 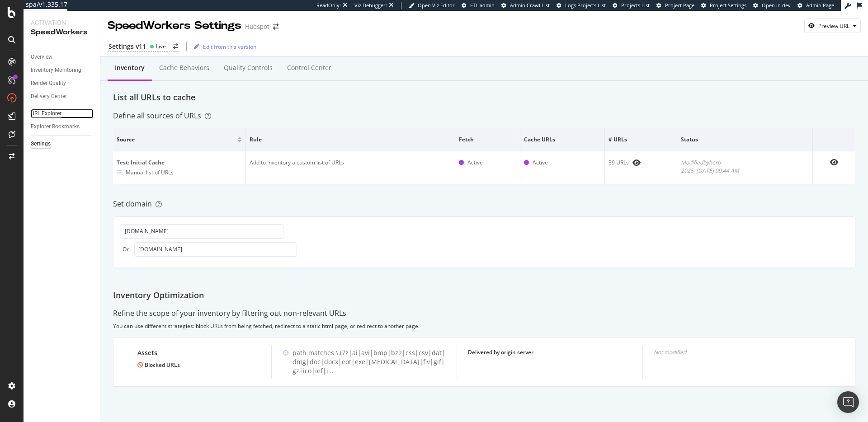 I want to click on div: Manual list of URLs, so click(x=150, y=172).